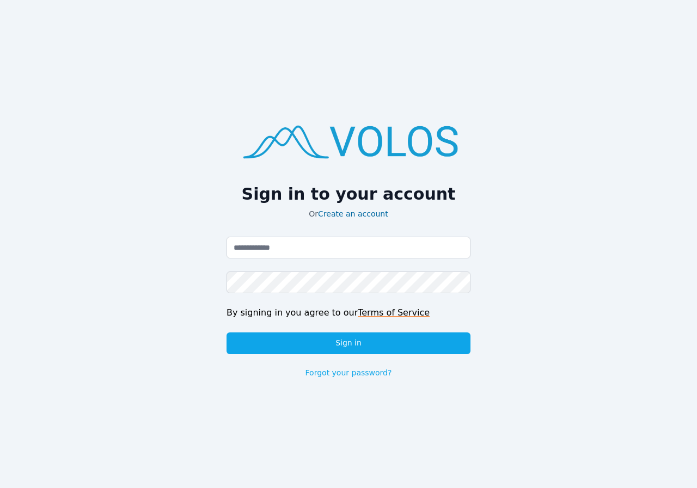  I want to click on div: By signing in you agree to our, so click(348, 313).